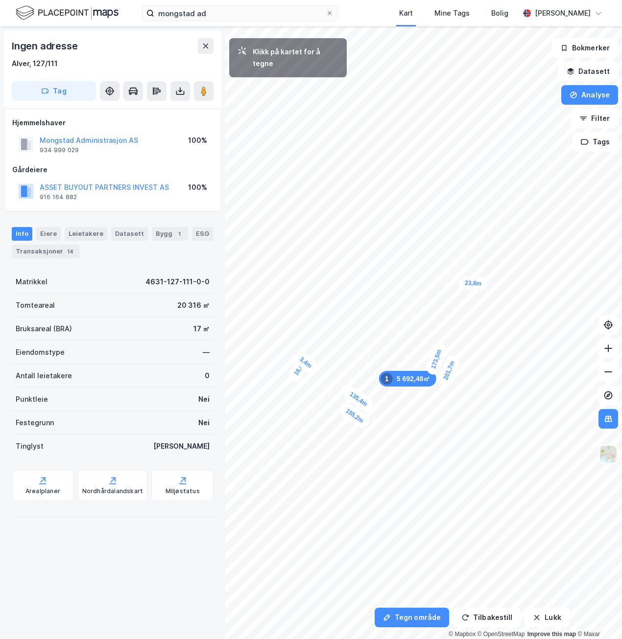  I want to click on div: Festegrunn, so click(35, 423).